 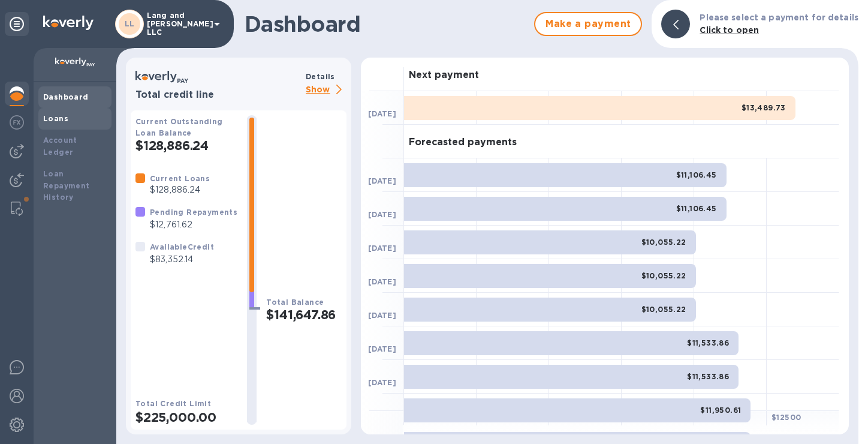 What do you see at coordinates (729, 30) in the screenshot?
I see `b: Click to open` at bounding box center [729, 30].